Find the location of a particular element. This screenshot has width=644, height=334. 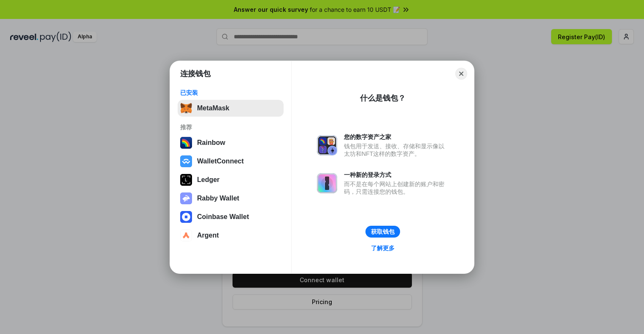

div: Coinbase Wallet is located at coordinates (223, 217).